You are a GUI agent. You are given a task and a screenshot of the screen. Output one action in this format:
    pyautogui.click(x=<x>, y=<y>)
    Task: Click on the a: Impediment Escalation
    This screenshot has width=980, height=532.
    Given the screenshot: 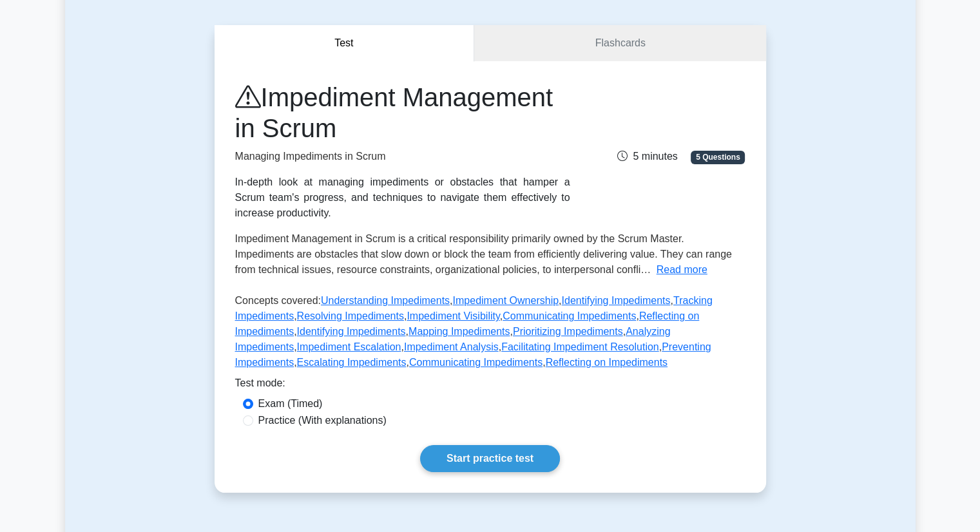 What is the action you would take?
    pyautogui.click(x=349, y=347)
    